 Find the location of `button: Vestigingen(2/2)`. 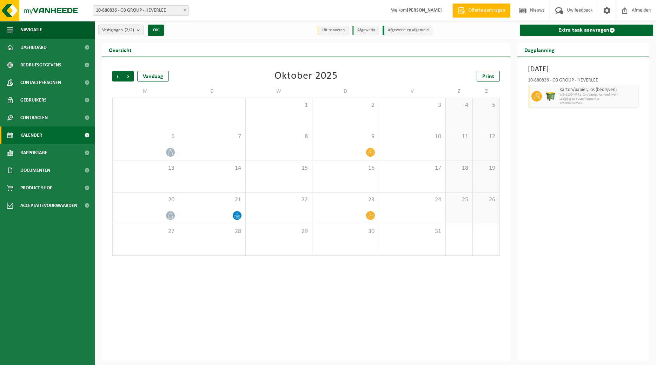

button: Vestigingen(2/2) is located at coordinates (121, 30).